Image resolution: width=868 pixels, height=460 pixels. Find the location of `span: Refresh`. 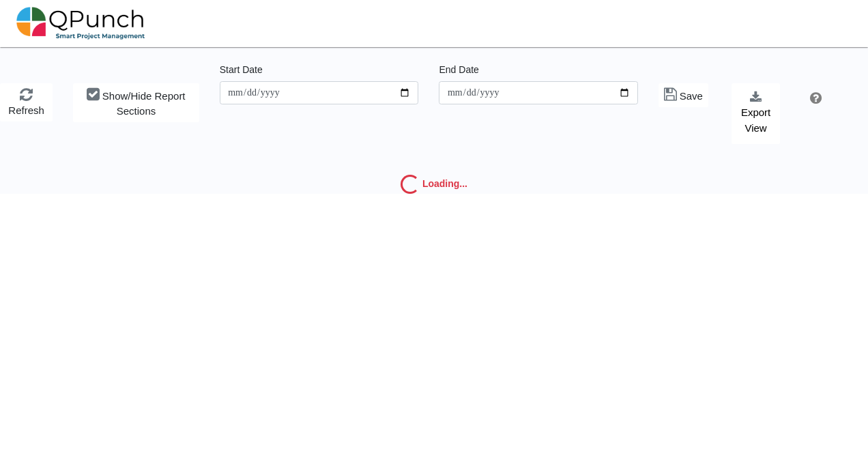

span: Refresh is located at coordinates (26, 110).